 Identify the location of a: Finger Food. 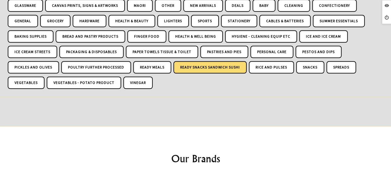
(147, 36).